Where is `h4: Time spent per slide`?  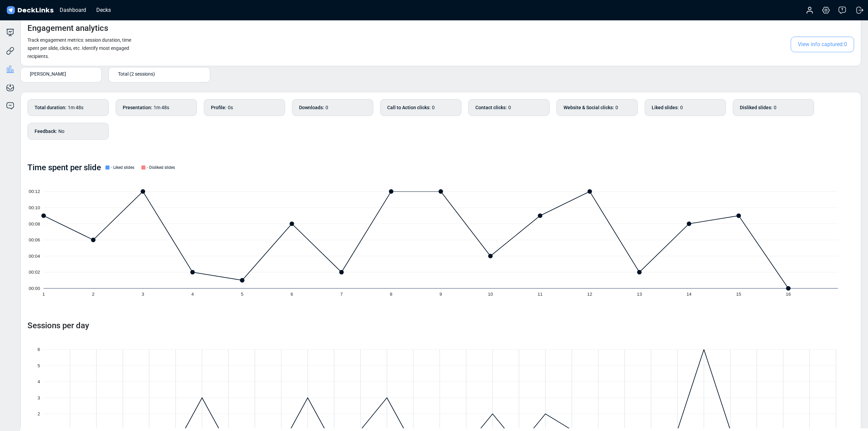 h4: Time spent per slide is located at coordinates (64, 167).